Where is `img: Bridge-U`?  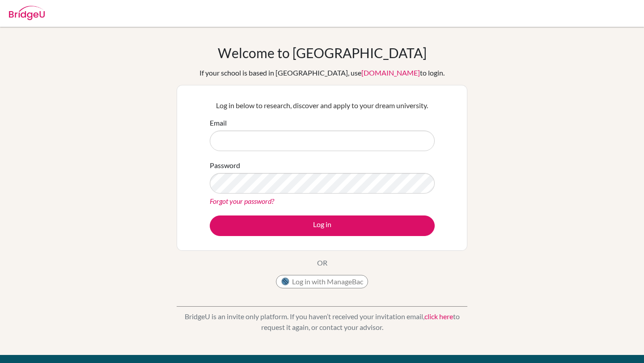
img: Bridge-U is located at coordinates (27, 13).